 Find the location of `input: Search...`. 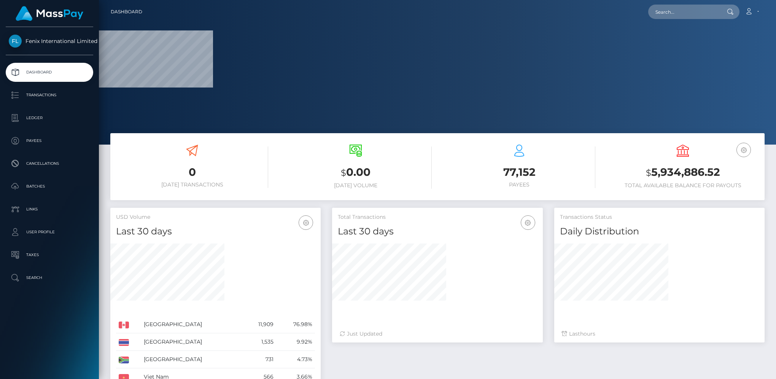

input: Search... is located at coordinates (684, 12).